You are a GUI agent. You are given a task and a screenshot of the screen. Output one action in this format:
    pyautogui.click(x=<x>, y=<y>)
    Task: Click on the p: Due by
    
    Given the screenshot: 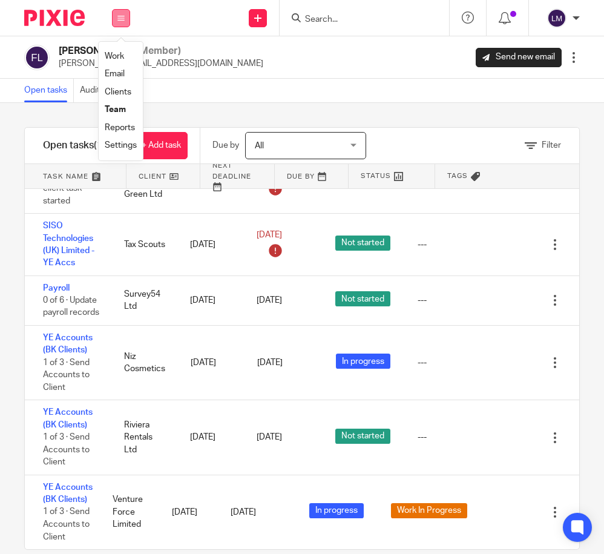 What is the action you would take?
    pyautogui.click(x=226, y=145)
    